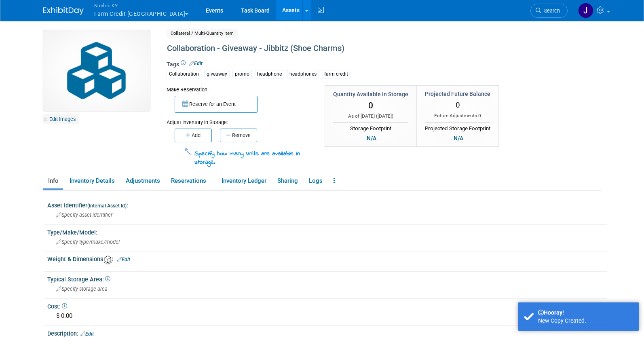 This screenshot has height=338, width=644. I want to click on a: Adjustments, so click(143, 181).